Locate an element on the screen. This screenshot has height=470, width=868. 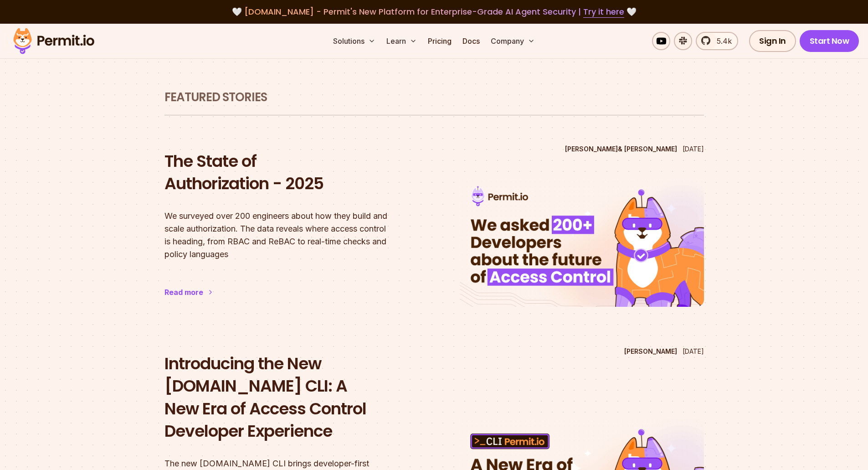
p: We surveyed over 200 engineers about how they build and scale authorization. The data reveals whe... is located at coordinates (287, 235).